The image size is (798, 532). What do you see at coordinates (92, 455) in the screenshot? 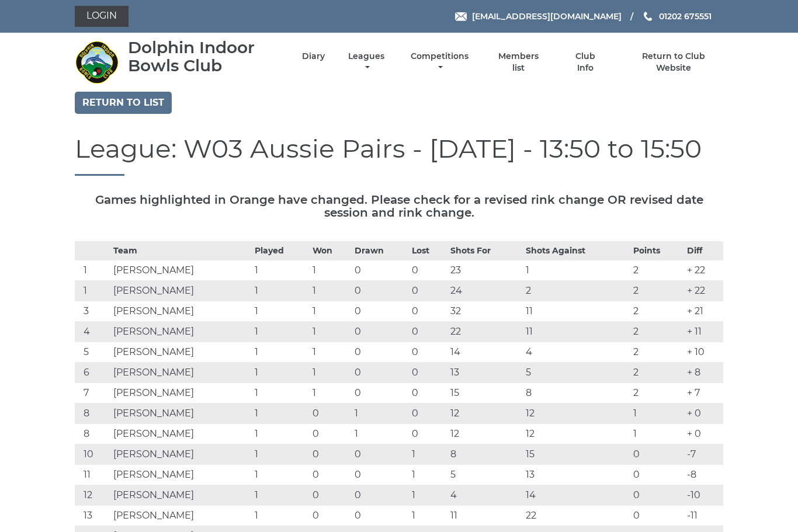
I see `td: 10` at bounding box center [92, 455].